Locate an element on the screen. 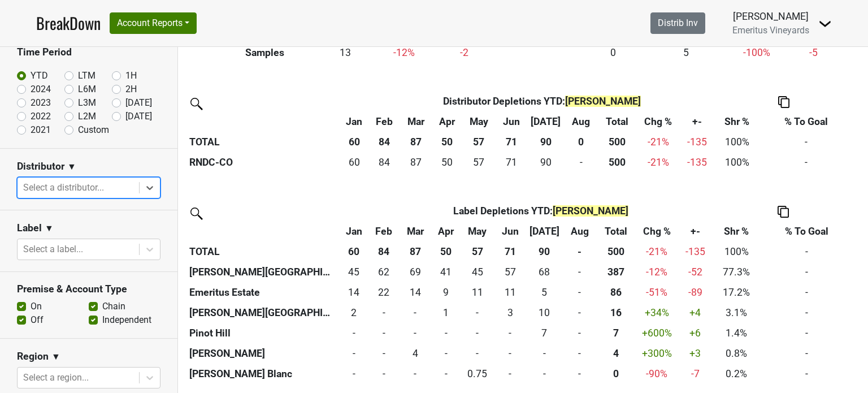 This screenshot has height=393, width=868. td: +34 % is located at coordinates (657, 312).